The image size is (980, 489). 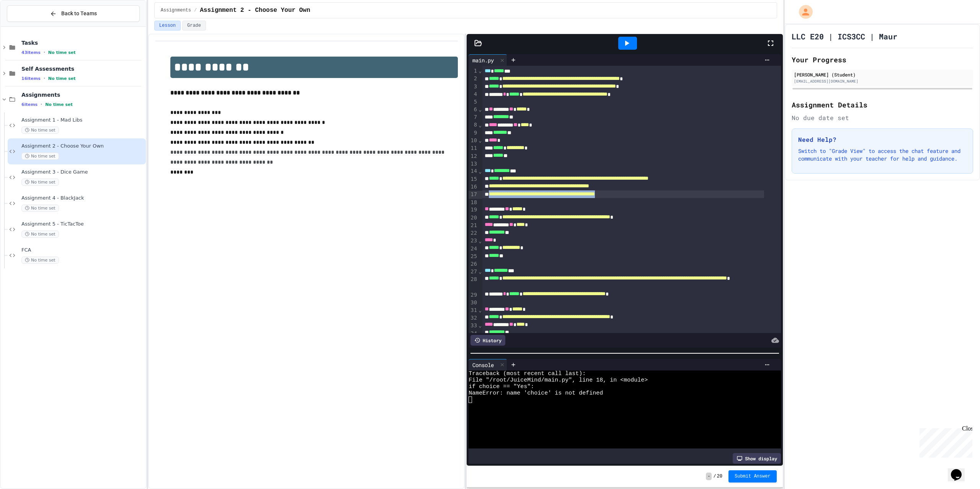 I want to click on span: NameError: name 'choice' is not defined, so click(x=535, y=393).